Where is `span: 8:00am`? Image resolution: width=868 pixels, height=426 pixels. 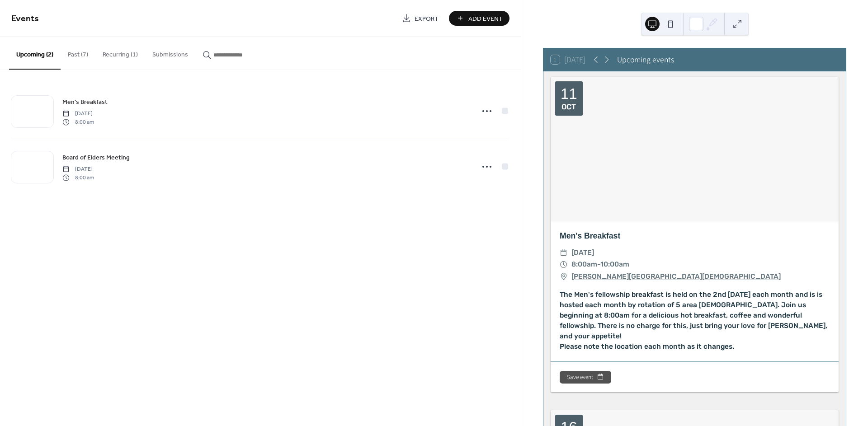 span: 8:00am is located at coordinates (584, 264).